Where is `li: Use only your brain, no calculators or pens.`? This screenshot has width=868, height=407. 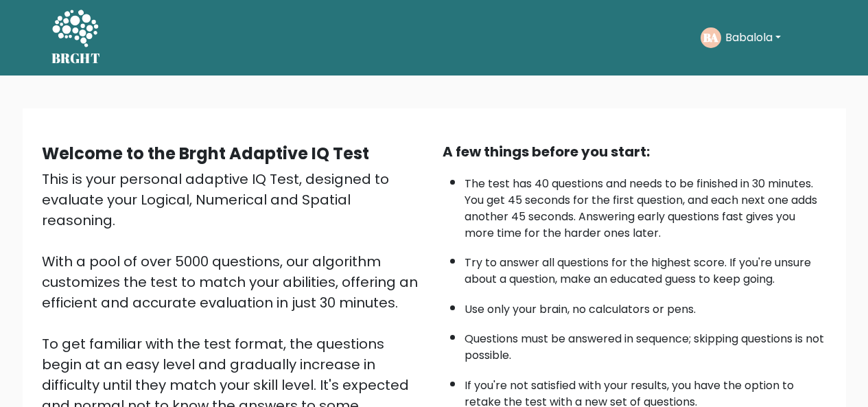
li: Use only your brain, no calculators or pens. is located at coordinates (646, 306).